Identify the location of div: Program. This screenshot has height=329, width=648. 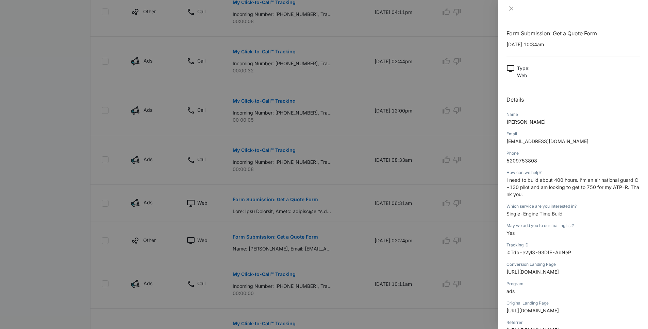
(573, 284).